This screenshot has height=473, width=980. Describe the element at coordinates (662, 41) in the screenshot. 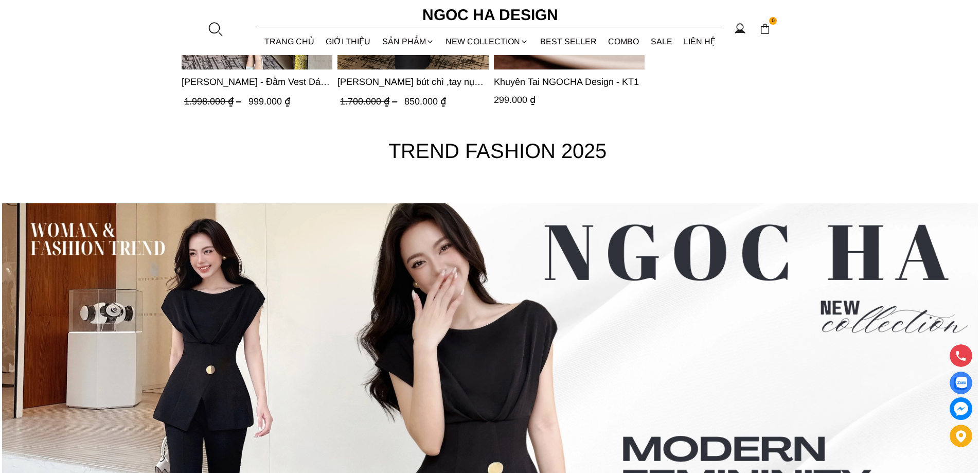

I see `a: SALE` at that location.